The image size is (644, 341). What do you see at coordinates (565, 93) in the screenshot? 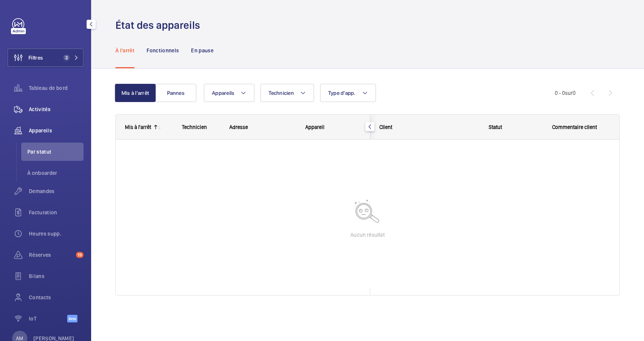
I see `span: 0 - 0 0` at bounding box center [565, 93].